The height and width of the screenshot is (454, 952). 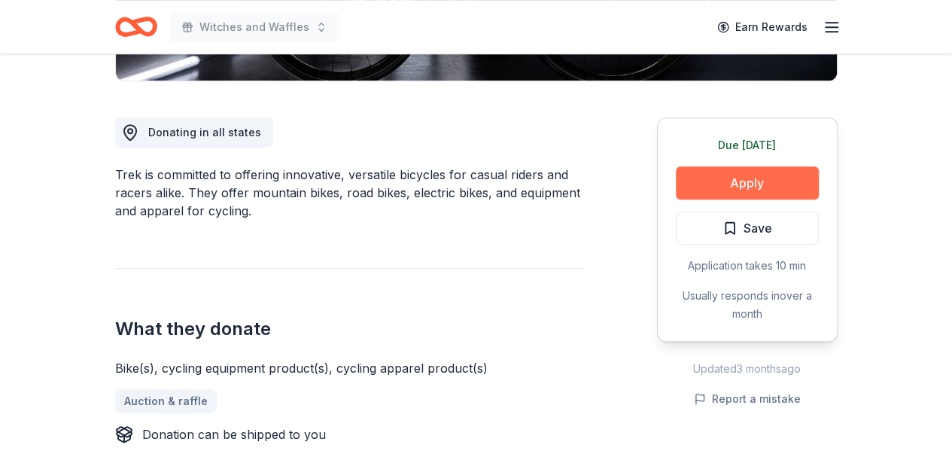 What do you see at coordinates (747, 183) in the screenshot?
I see `button: Apply` at bounding box center [747, 183].